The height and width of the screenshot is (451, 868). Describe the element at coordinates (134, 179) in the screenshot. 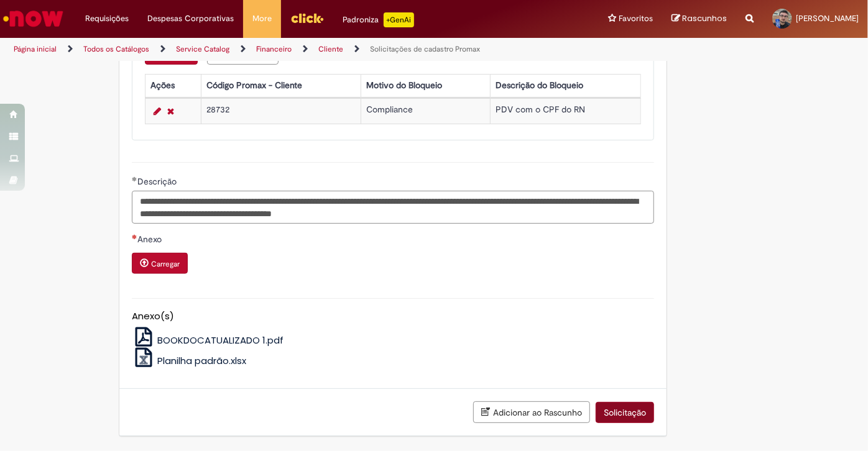

I see `span: Obrigatório Preenchido` at that location.